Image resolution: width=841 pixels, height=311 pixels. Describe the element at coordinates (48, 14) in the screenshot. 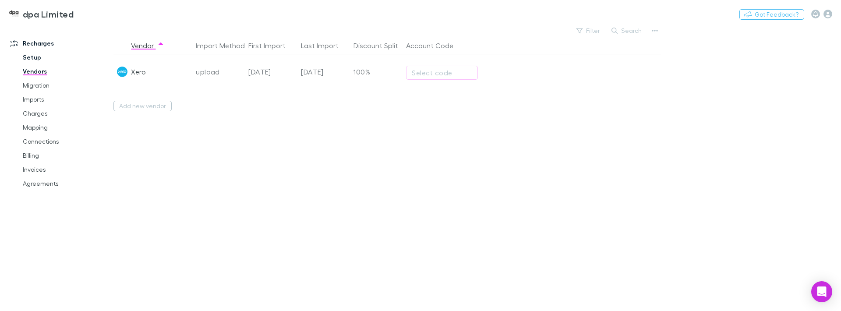

I see `h3: dpa Limited` at that location.